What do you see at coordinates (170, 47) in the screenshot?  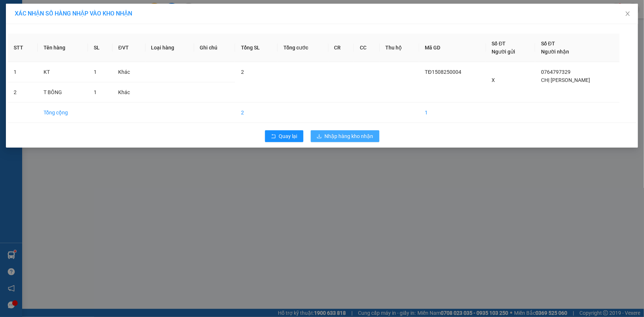 I see `th: Loại hàng` at bounding box center [170, 47].